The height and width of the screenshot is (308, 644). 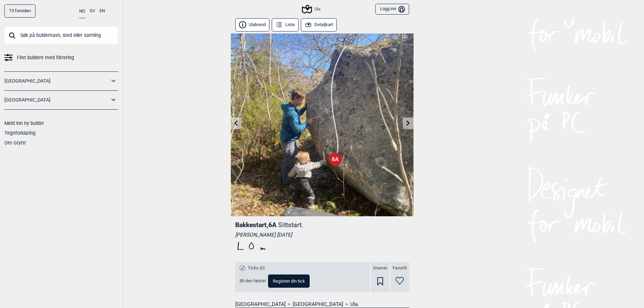 What do you see at coordinates (392, 9) in the screenshot?
I see `button: Logg inn` at bounding box center [392, 9].